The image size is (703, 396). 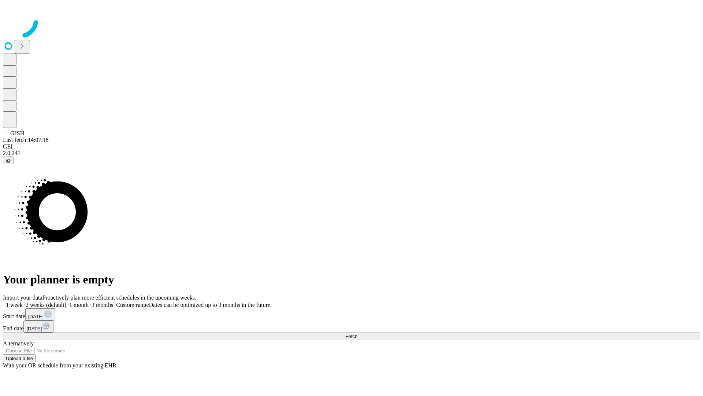 I want to click on span: 3 months, so click(x=102, y=304).